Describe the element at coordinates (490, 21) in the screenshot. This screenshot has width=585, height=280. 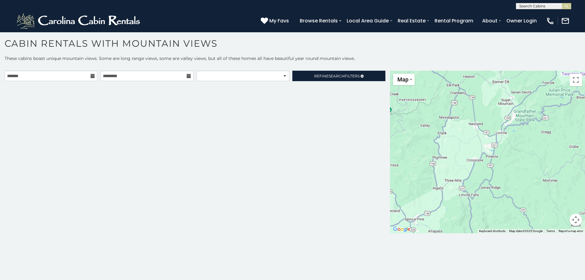
I see `a: About` at that location.